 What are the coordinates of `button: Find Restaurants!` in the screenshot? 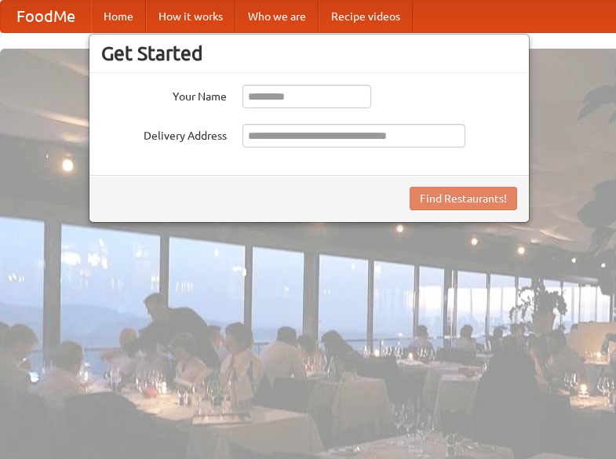 It's located at (463, 199).